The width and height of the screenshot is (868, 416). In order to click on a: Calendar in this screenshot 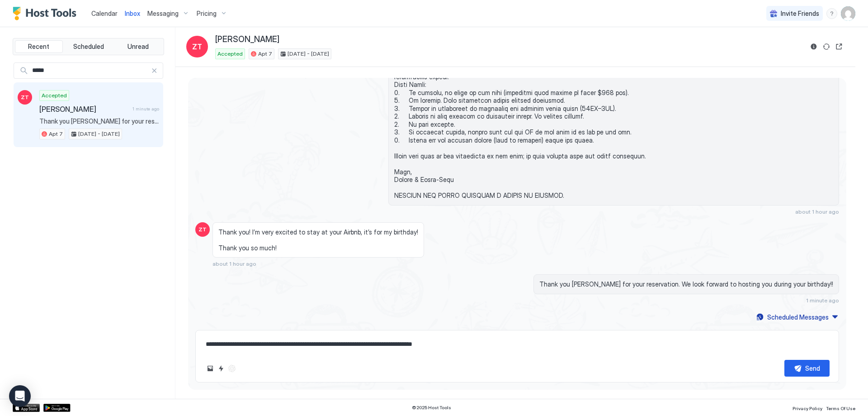, I will do `click(104, 13)`.